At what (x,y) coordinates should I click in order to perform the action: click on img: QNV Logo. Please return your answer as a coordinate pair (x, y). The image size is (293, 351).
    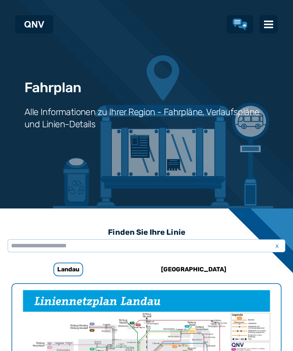
    Looking at the image, I should click on (34, 24).